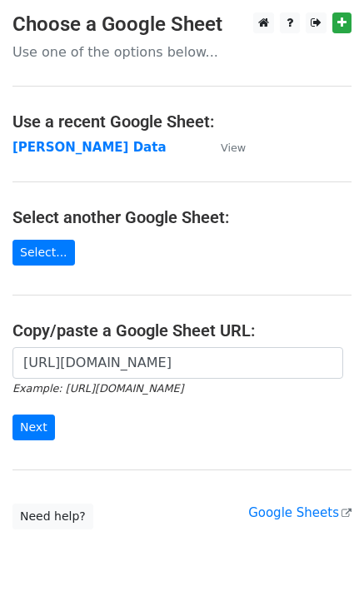 The width and height of the screenshot is (364, 596). What do you see at coordinates (181, 122) in the screenshot?
I see `h4: Use a recent Google Sheet:` at bounding box center [181, 122].